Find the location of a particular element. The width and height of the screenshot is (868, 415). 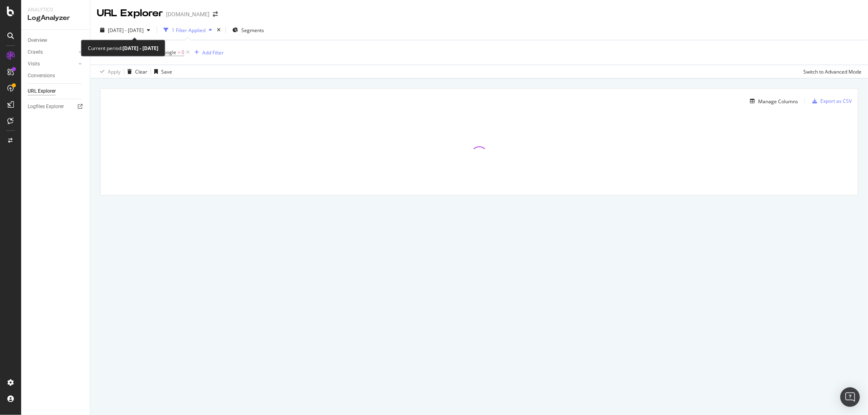

a: URL Explorer is located at coordinates (56, 91).